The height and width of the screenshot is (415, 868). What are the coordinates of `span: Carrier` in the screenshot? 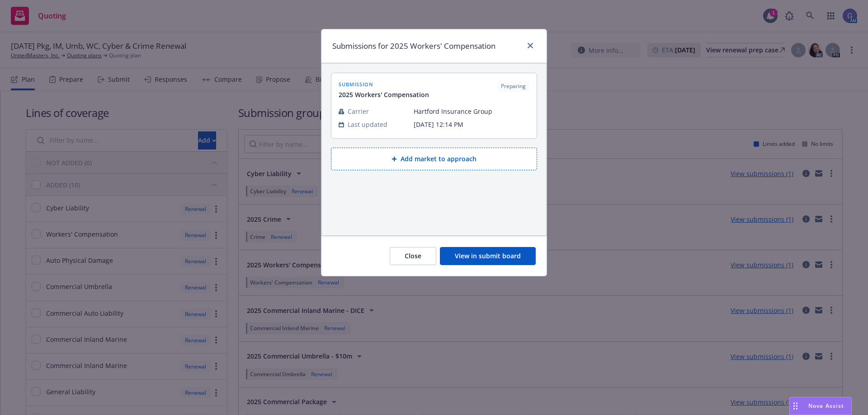 It's located at (358, 111).